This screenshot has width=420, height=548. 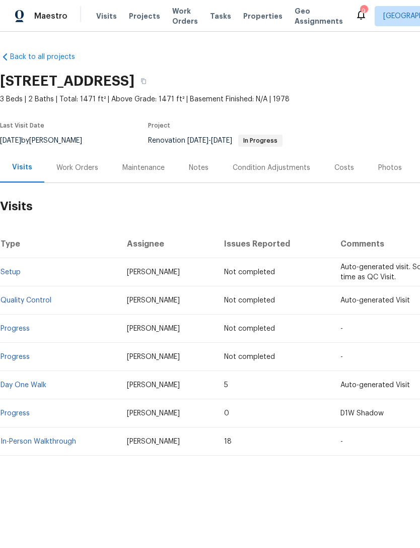 What do you see at coordinates (145, 16) in the screenshot?
I see `span: Projects` at bounding box center [145, 16].